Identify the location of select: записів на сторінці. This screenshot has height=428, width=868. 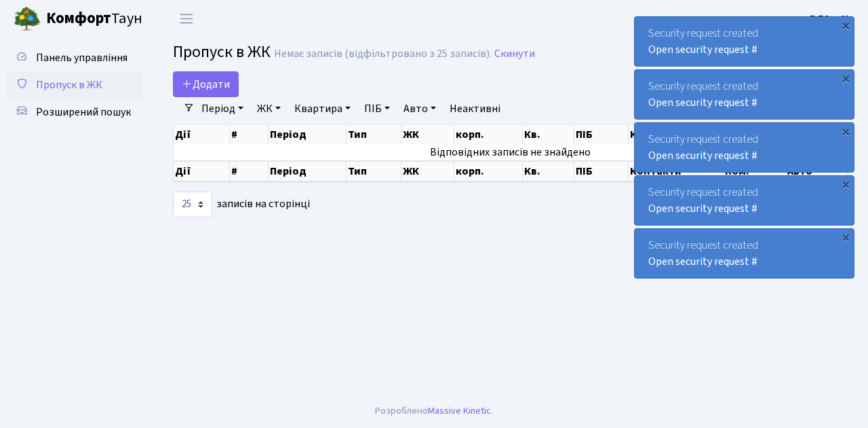
(192, 204).